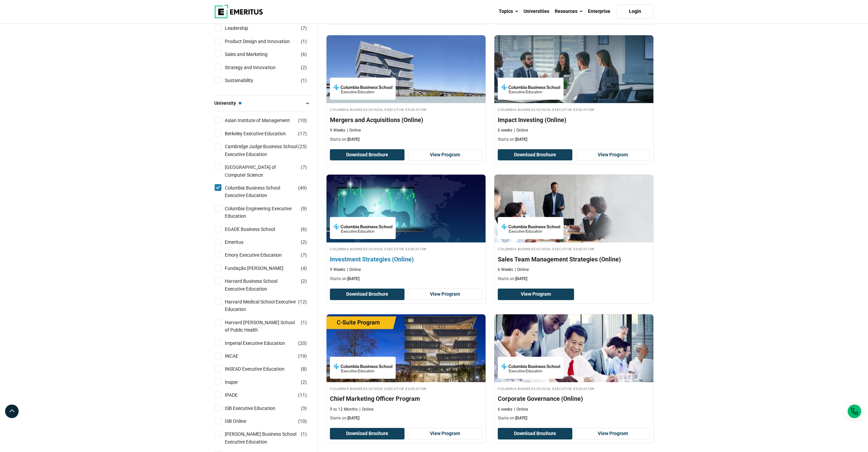  I want to click on p: 6 Weeks, so click(505, 269).